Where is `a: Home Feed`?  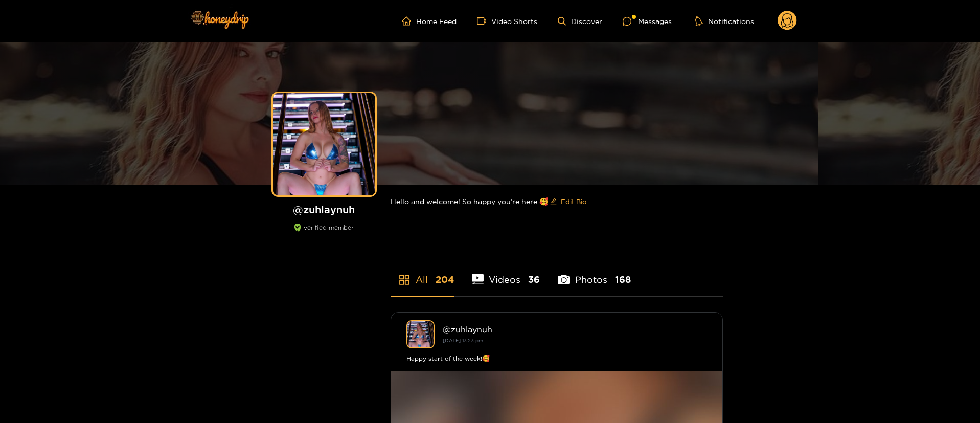
a: Home Feed is located at coordinates (429, 21).